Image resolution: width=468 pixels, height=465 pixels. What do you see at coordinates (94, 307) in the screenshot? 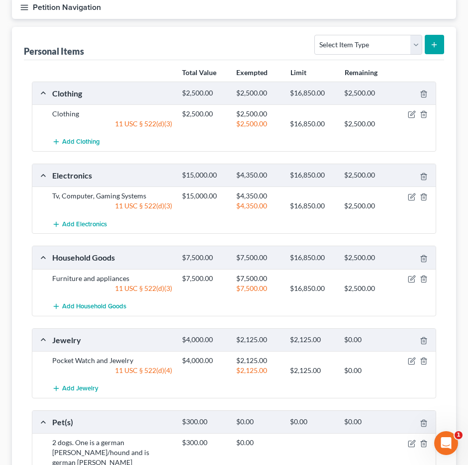
I see `span: Add Household Goods` at bounding box center [94, 307].